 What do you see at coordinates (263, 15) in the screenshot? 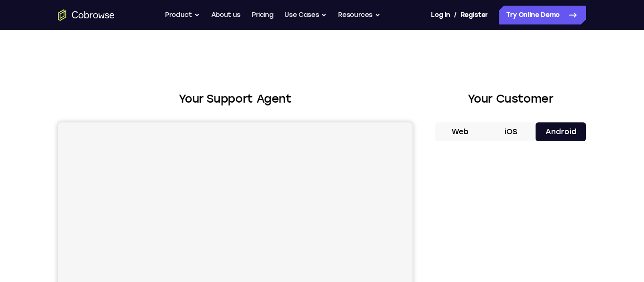
I see `a: Pricing` at bounding box center [263, 15].